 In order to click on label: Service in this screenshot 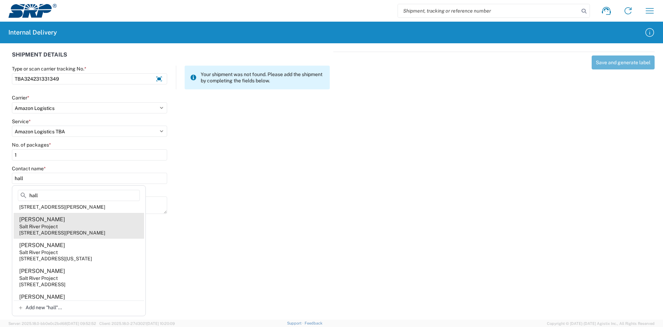, I will do `click(21, 122)`.